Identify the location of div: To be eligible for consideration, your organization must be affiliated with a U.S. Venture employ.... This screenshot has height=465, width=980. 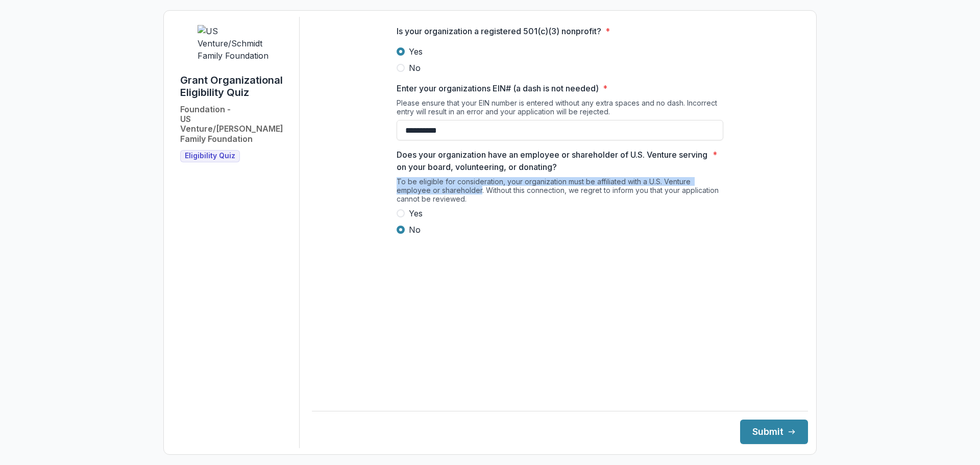
(560, 192).